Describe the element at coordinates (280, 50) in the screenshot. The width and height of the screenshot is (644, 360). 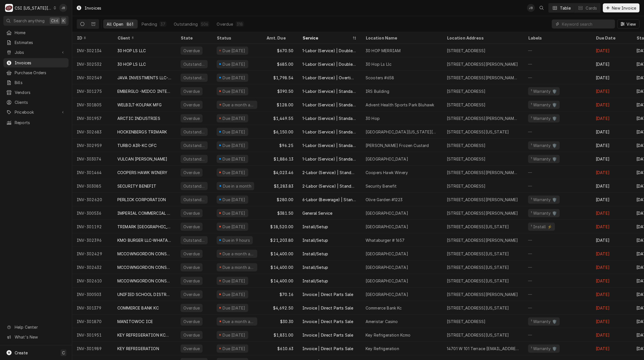
I see `div: $670.50` at that location.